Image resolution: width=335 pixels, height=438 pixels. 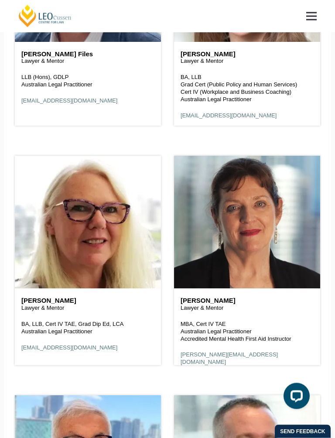 I want to click on p: BA, LLB, Cert IV TAE, Grad Dip Ed, LCA Australian Legal Practitioner, so click(x=88, y=329).